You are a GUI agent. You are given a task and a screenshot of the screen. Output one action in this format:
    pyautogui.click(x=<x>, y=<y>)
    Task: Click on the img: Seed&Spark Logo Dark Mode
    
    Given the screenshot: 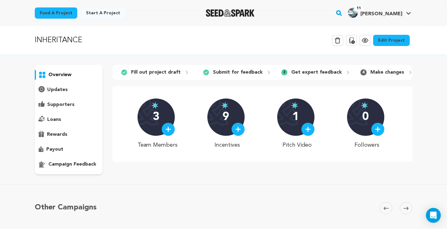 What is the action you would take?
    pyautogui.click(x=230, y=13)
    